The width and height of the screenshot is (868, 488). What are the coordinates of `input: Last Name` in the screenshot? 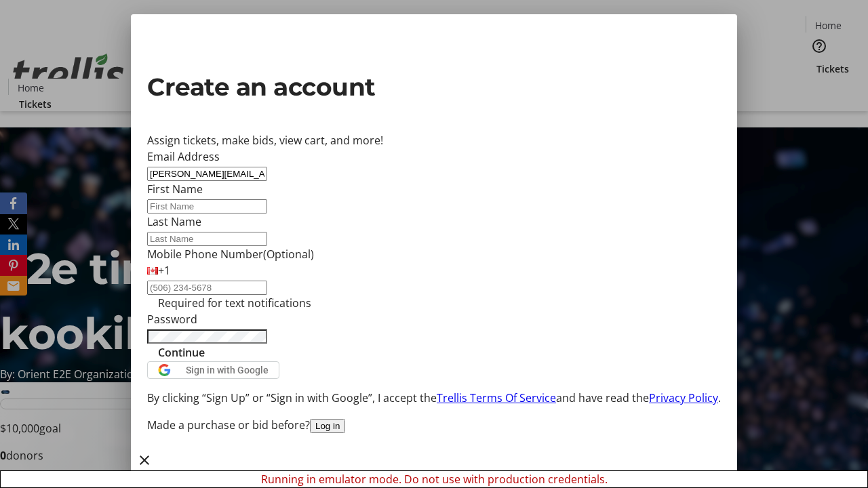 It's located at (207, 238).